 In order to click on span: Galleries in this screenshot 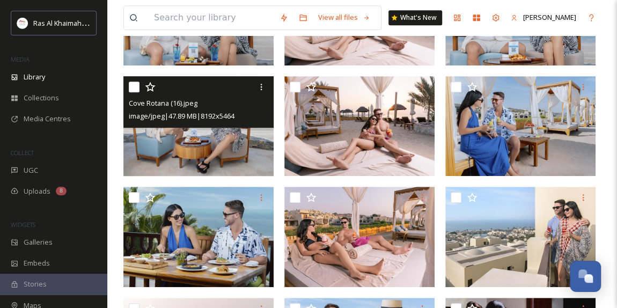, I will do `click(38, 242)`.